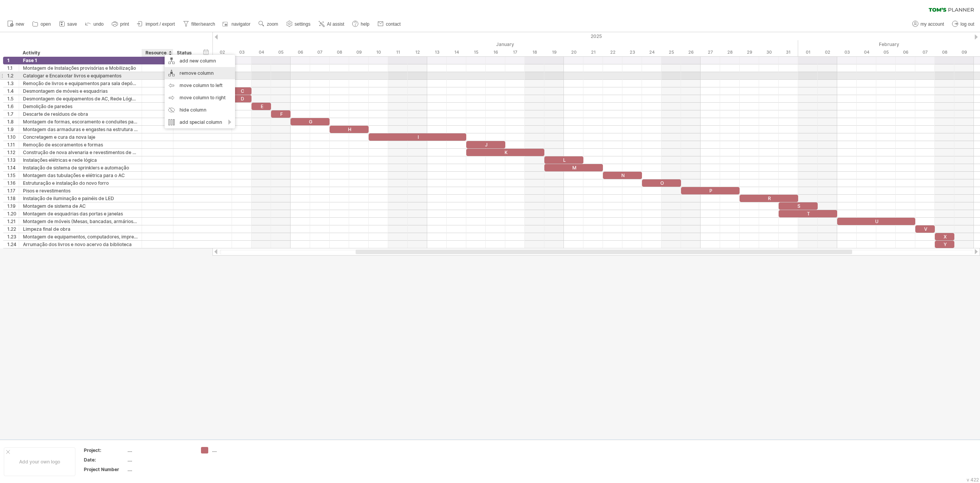  What do you see at coordinates (80, 175) in the screenshot?
I see `div: Montagem das tubulações e elétrica para o AC` at bounding box center [80, 175].